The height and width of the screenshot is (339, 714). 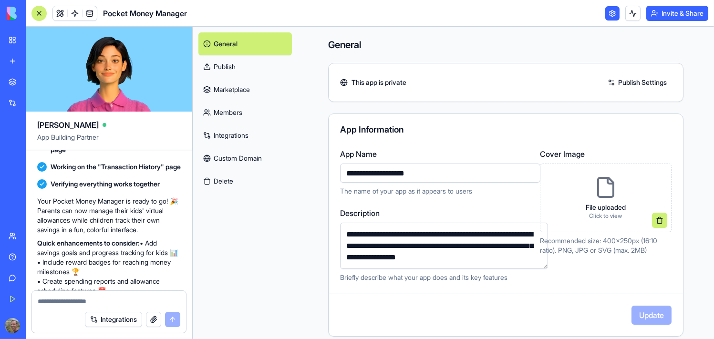 I want to click on span: Verifying everything works together, so click(x=105, y=184).